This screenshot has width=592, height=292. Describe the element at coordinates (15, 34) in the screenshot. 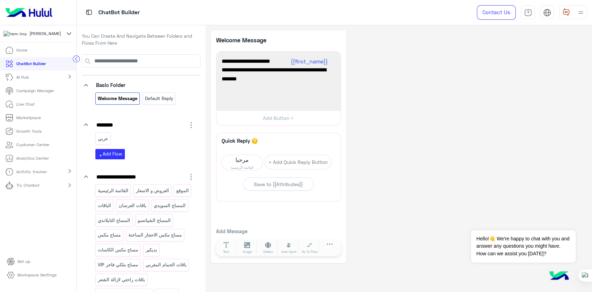

I see `img: 322853014244696` at that location.